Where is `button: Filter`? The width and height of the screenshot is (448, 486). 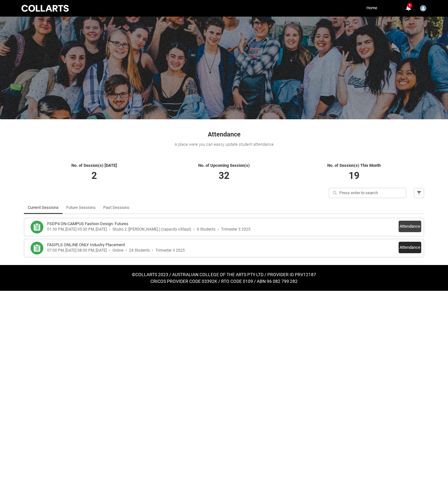
button: Filter is located at coordinates (419, 193).